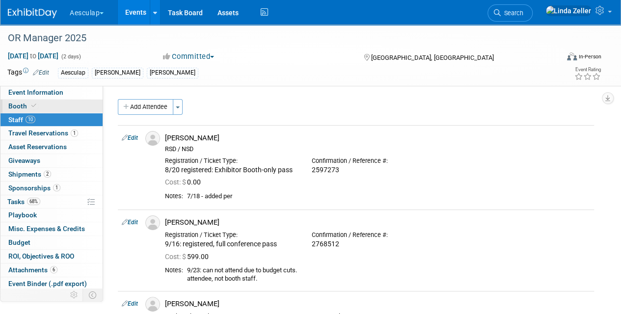 This screenshot has height=314, width=621. Describe the element at coordinates (52, 147) in the screenshot. I see `a: Asset Reservations` at that location.